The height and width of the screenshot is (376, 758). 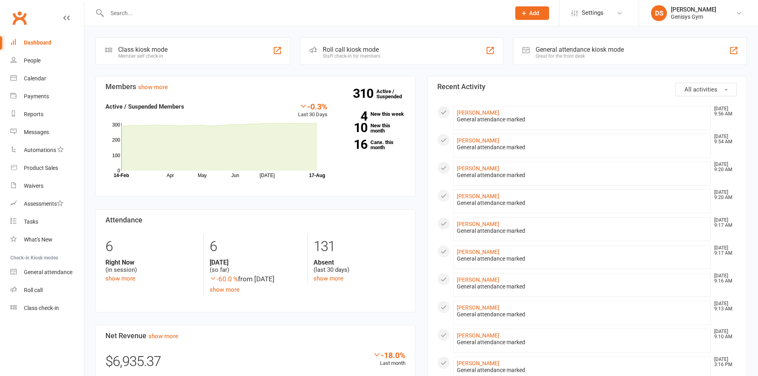 I want to click on div: Member self check-in, so click(x=143, y=56).